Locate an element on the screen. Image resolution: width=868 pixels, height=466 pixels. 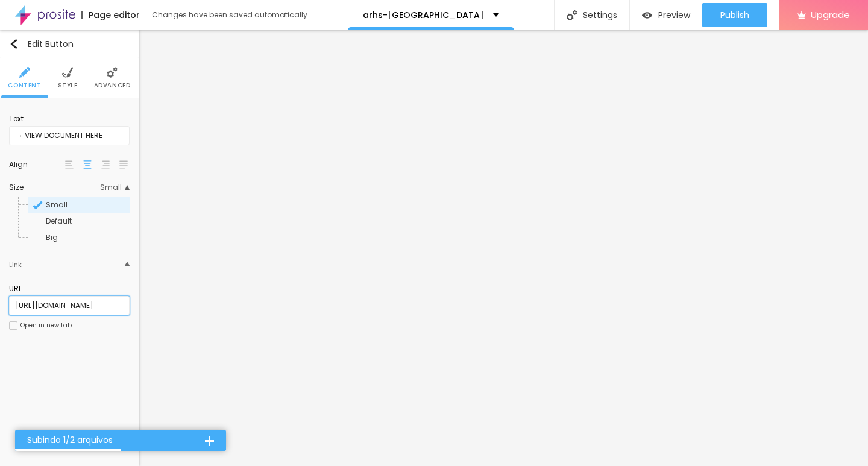
div: Page editor is located at coordinates (111, 15).